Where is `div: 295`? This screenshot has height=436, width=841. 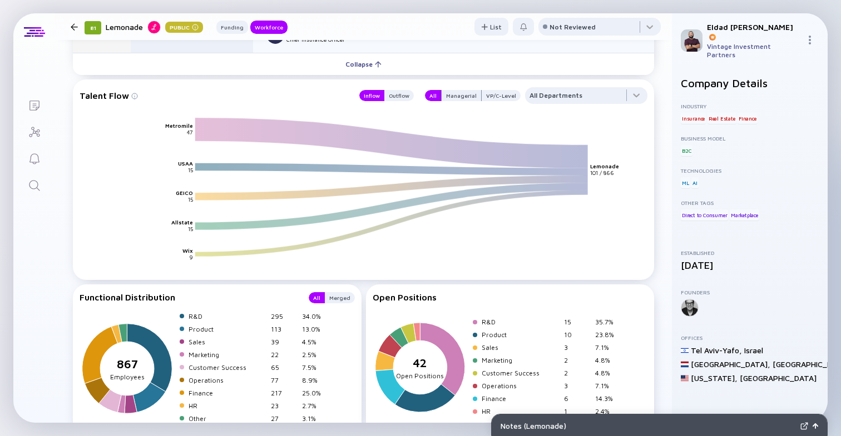 div: 295 is located at coordinates (284, 316).